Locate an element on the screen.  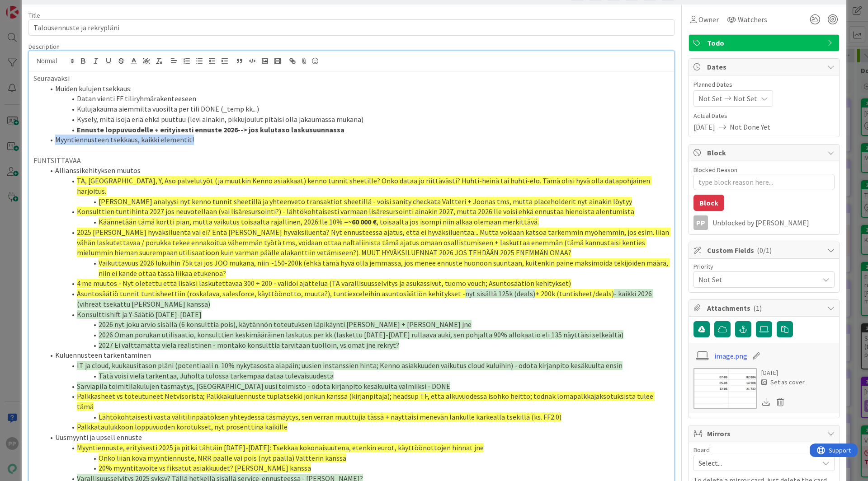
span: Palkkakuluennuste tuplatsekki jonkun kanssa (kirjanpitäjä); headsup TF, että alkuvuodessa isohko ... is located at coordinates (366, 401).